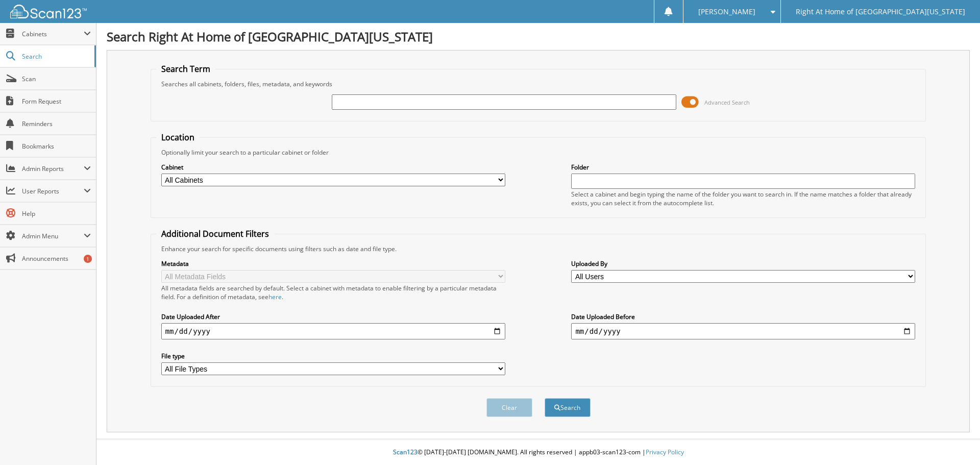 Image resolution: width=980 pixels, height=465 pixels. I want to click on div: Enhance your search for specific documents using filters such as date and file type., so click(538, 248).